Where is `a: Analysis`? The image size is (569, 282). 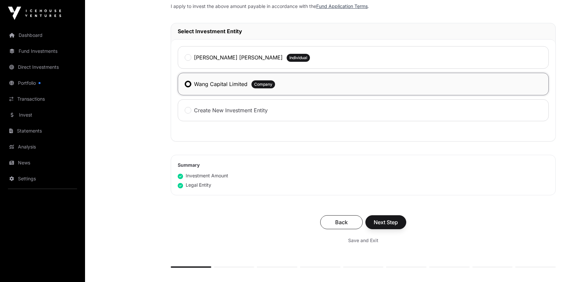 a: Analysis is located at coordinates (43, 147).